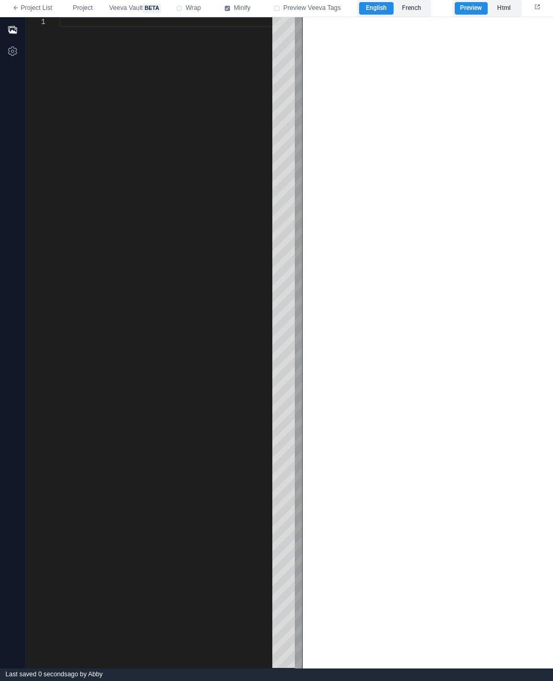 This screenshot has width=553, height=681. Describe the element at coordinates (312, 8) in the screenshot. I see `span: Preview Veeva Tags` at that location.